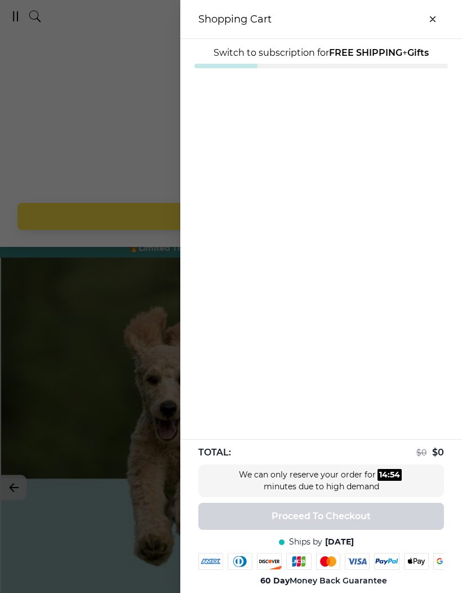 This screenshot has height=593, width=462. I want to click on img: paypal, so click(387, 561).